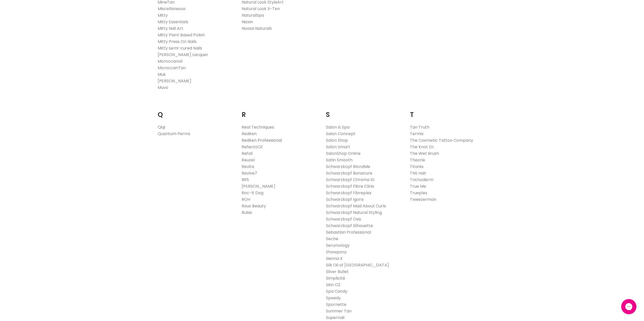  What do you see at coordinates (247, 22) in the screenshot?
I see `a: Nioxin` at bounding box center [247, 22].